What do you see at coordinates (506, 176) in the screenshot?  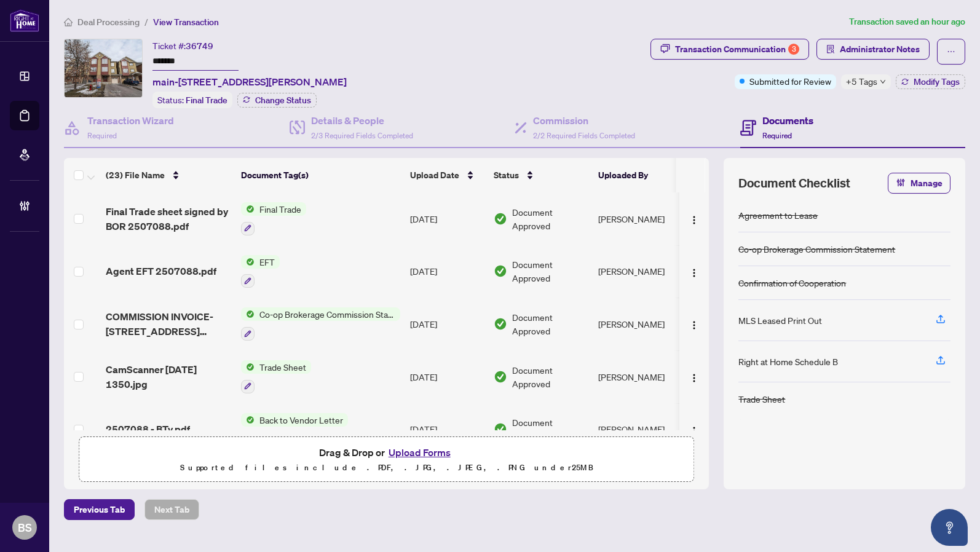 I see `span: Status` at bounding box center [506, 176].